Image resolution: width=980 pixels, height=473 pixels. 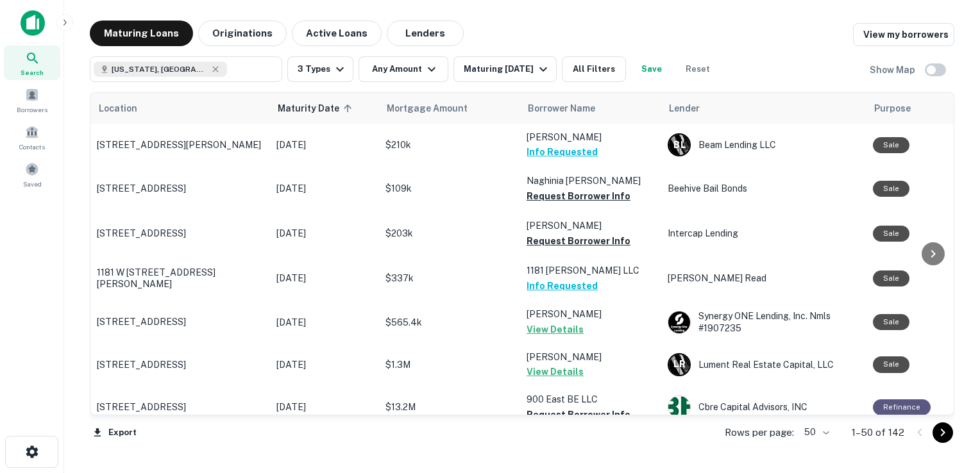 I want to click on p: 900 East BE LLC, so click(x=591, y=400).